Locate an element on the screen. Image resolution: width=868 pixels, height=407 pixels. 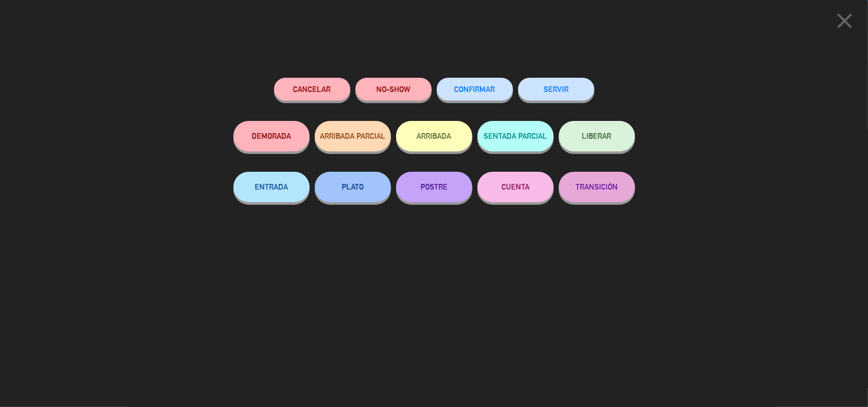
button: LIBERAR is located at coordinates (597, 136).